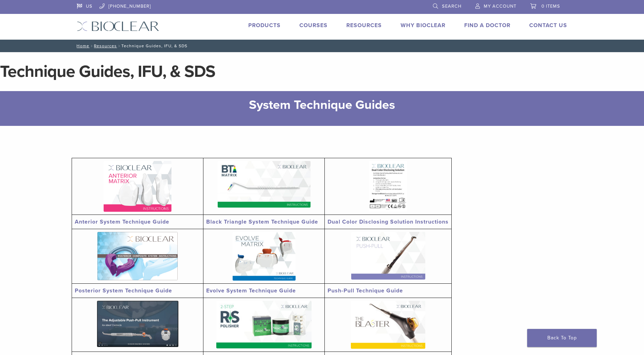  I want to click on a: Dual Color Disclosing Solution Instructions, so click(388, 222).